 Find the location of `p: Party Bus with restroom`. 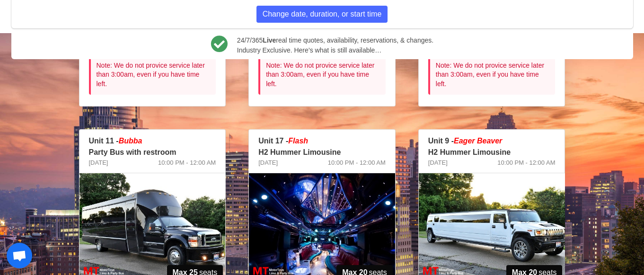

p: Party Bus with restroom is located at coordinates (152, 152).